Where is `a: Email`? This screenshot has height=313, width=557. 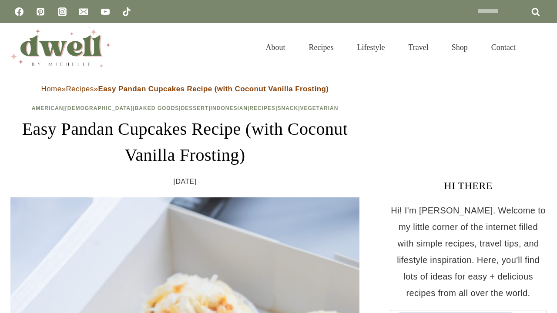 a: Email is located at coordinates (84, 12).